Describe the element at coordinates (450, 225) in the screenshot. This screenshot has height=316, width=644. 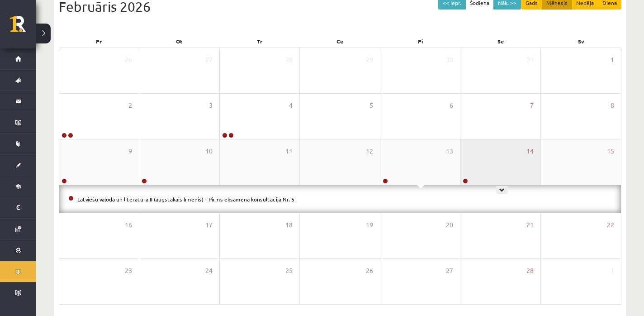
I see `span: 20` at that location.